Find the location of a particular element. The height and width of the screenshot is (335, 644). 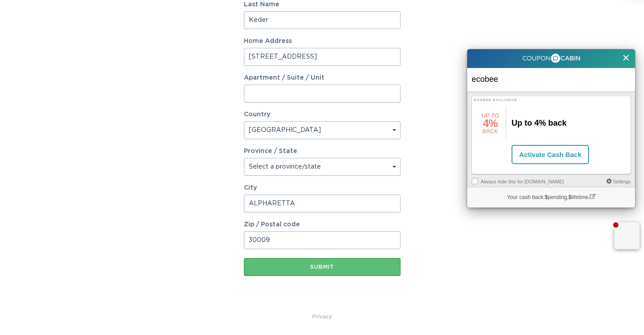

div: Submit is located at coordinates (322, 267).